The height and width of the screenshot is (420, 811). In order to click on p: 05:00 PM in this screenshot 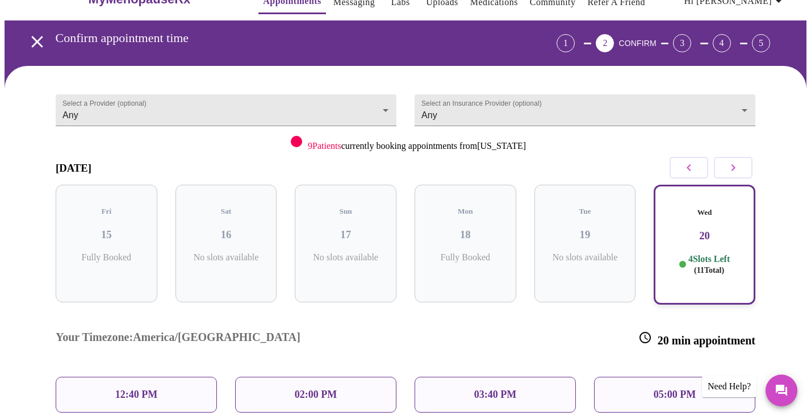, I will do `click(675, 394)`.